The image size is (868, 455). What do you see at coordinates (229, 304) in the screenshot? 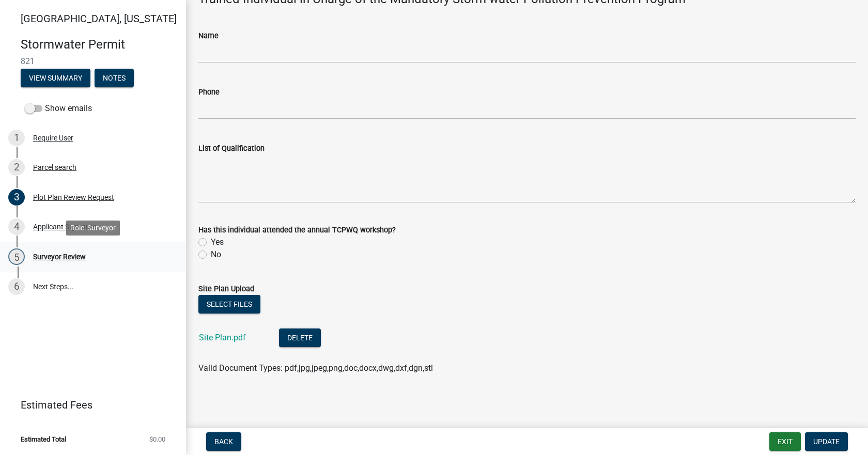
I see `button: Select files` at bounding box center [229, 304].